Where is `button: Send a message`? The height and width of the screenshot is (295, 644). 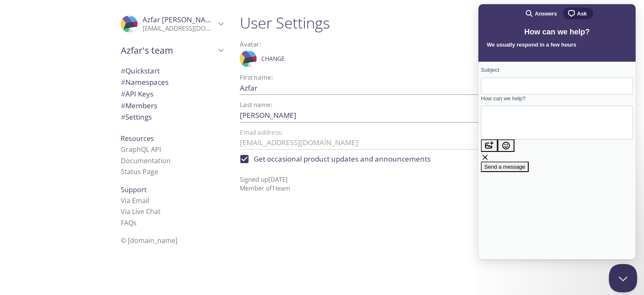
button: Send a message is located at coordinates (27, 163).